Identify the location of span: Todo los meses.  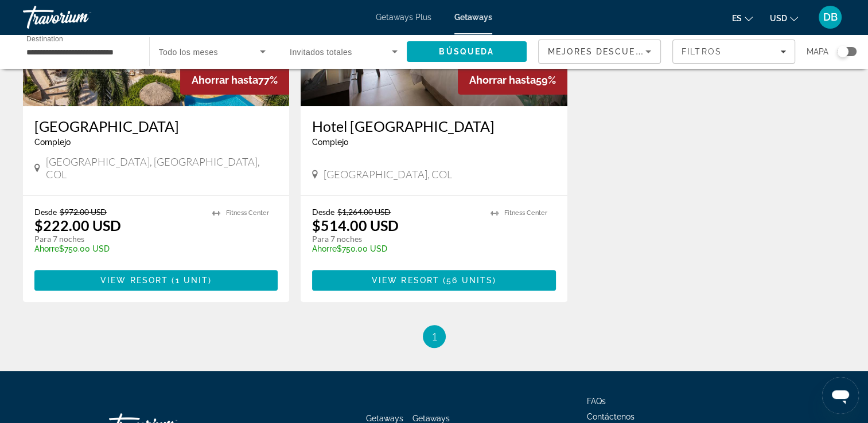
(188, 52).